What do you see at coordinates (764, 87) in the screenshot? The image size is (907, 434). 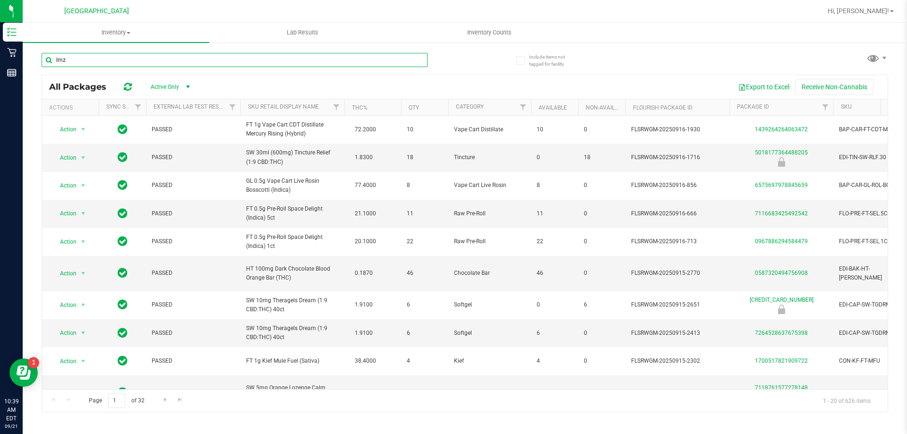 I see `button: Export to Excel` at bounding box center [764, 87].